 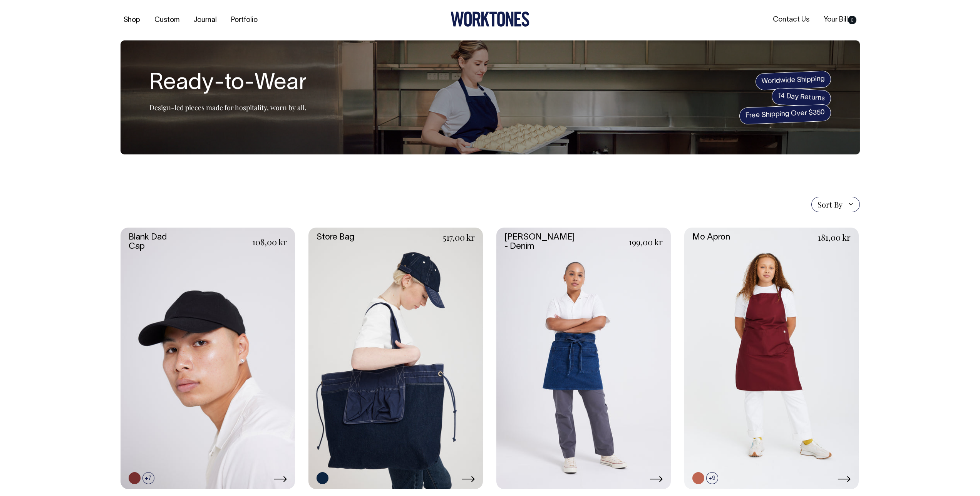 What do you see at coordinates (830, 204) in the screenshot?
I see `span: Sort By` at bounding box center [830, 204].